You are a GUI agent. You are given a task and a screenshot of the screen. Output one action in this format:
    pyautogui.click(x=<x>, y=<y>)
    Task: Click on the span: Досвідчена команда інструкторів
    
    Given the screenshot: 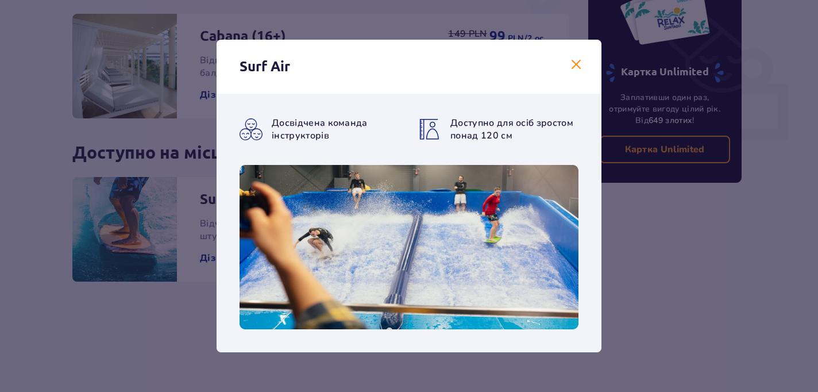 What is the action you would take?
    pyautogui.click(x=319, y=129)
    